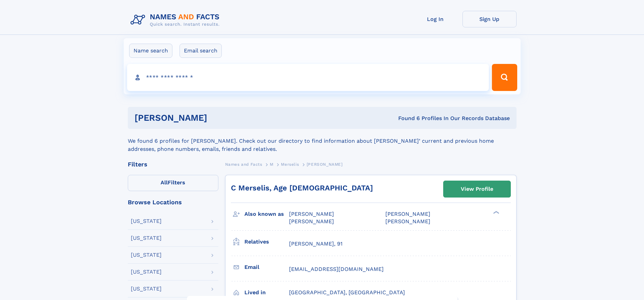 The height and width of the screenshot is (300, 644). I want to click on span: All, so click(164, 182).